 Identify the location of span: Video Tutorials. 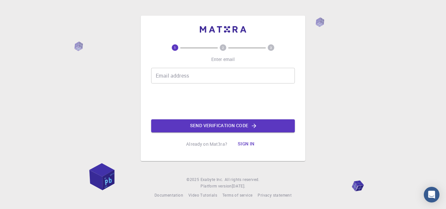
(203, 195).